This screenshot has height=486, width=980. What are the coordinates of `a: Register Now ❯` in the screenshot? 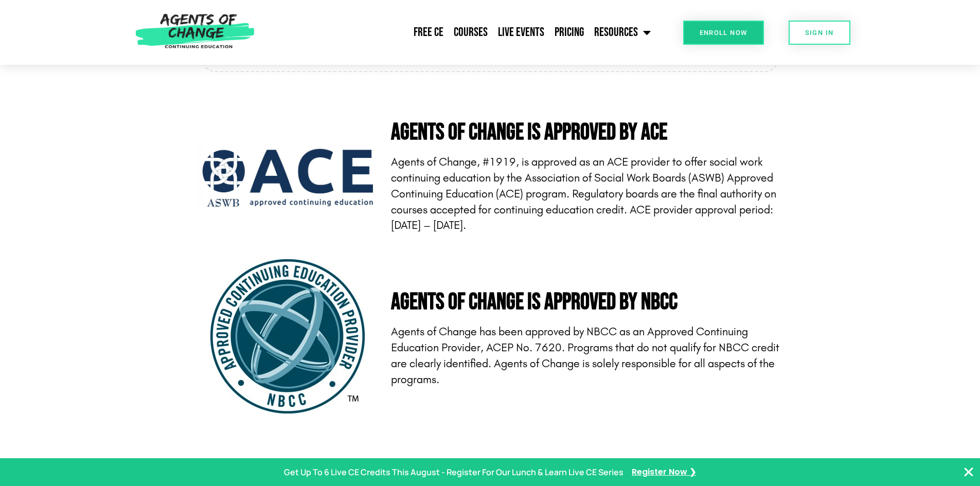 It's located at (664, 472).